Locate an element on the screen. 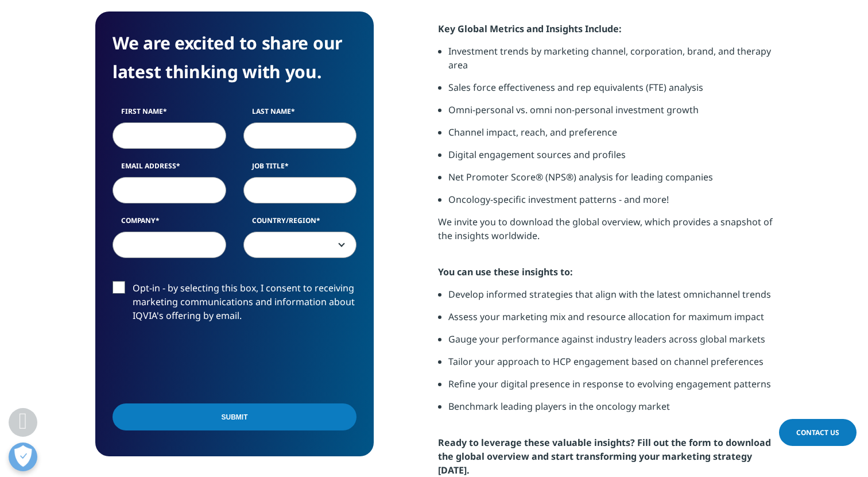 The image size is (868, 477). li: Omni-personal vs. omni non-personal investment growth is located at coordinates (610, 114).